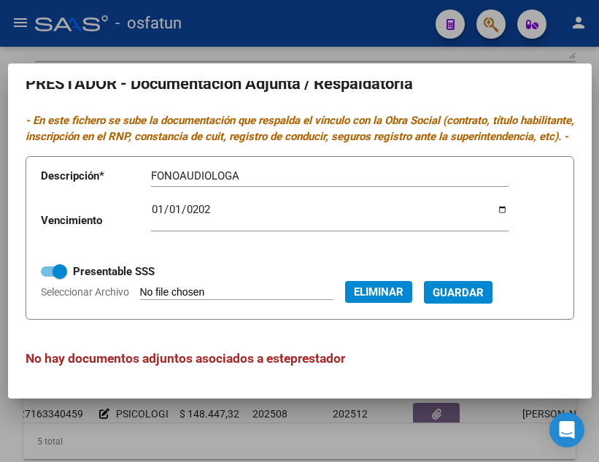 The image size is (599, 462). What do you see at coordinates (567, 430) in the screenshot?
I see `div: Open Intercom Messenger` at bounding box center [567, 430].